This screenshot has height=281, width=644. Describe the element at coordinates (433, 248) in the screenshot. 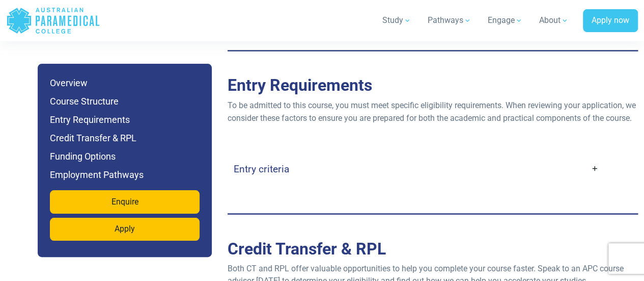

I see `h2: Credit Transfer & RPL` at that location.